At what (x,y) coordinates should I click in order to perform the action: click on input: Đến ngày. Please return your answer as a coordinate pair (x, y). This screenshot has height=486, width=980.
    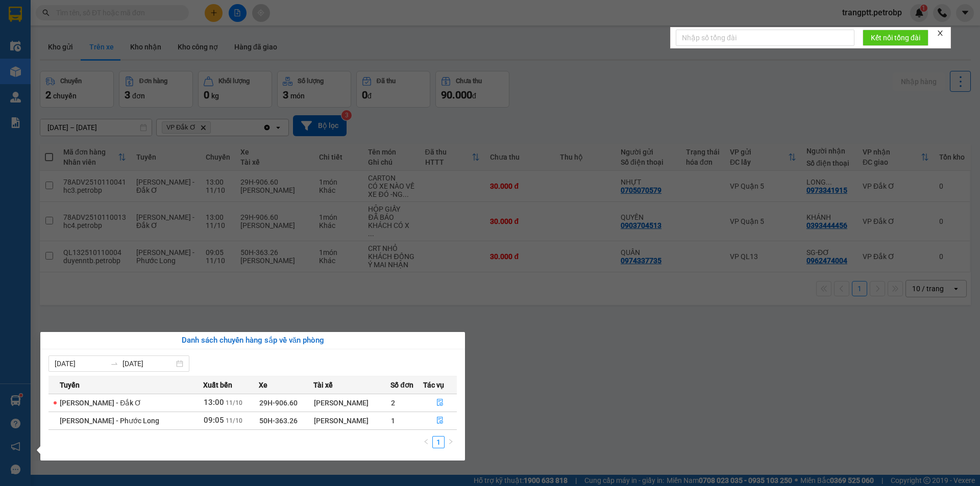
    Looking at the image, I should click on (148, 364).